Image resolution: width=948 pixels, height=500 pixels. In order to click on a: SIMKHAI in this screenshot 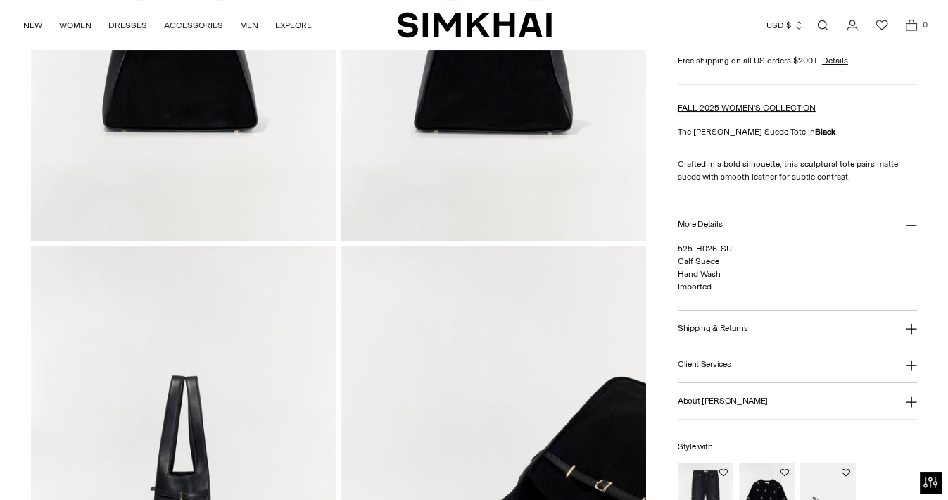, I will do `click(475, 25)`.